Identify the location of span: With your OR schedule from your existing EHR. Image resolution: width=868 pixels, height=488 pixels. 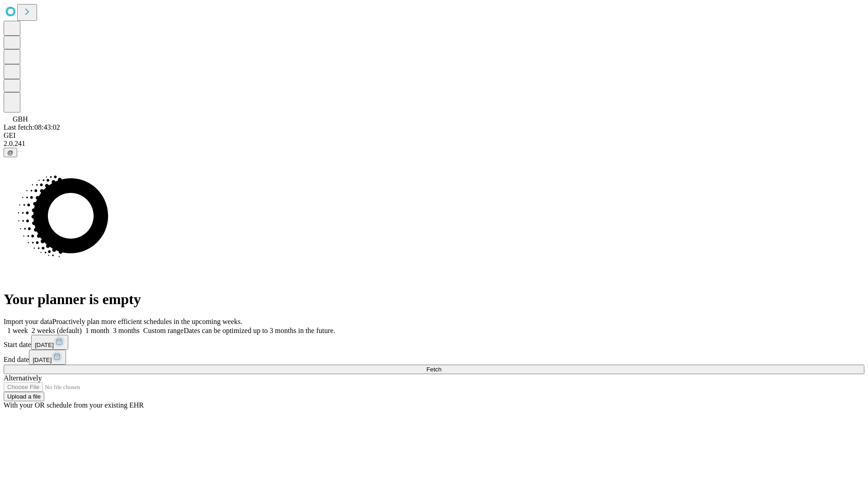
(74, 405).